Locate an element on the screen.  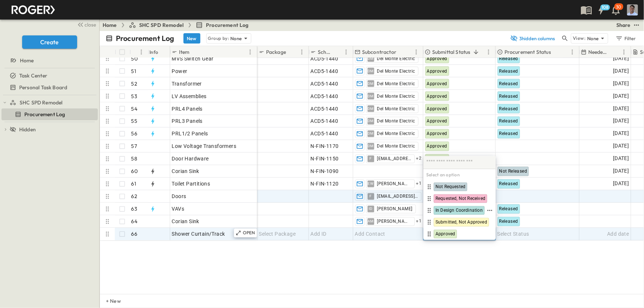
p: Subcontractor is located at coordinates (379, 52).